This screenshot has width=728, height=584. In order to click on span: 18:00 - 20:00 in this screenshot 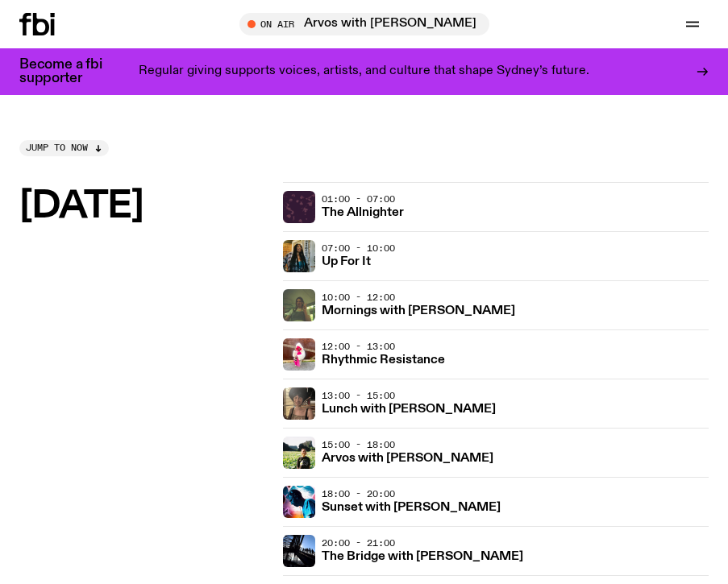, I will do `click(358, 494)`.